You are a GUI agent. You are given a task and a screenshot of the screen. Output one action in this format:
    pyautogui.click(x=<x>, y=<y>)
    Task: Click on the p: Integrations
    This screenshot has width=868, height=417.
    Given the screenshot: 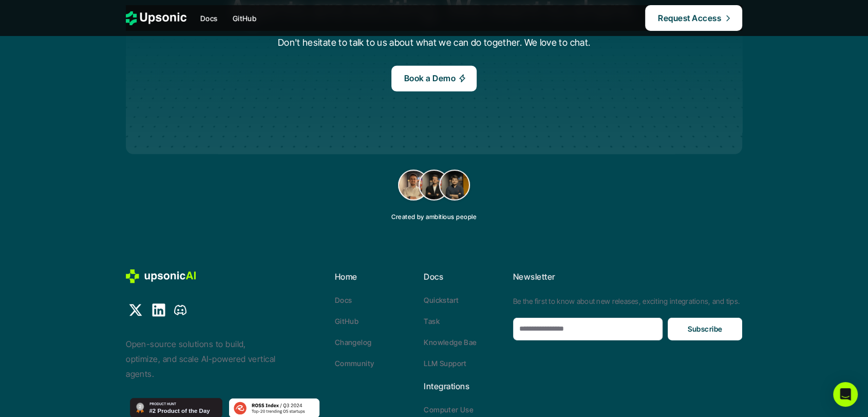 What is the action you would take?
    pyautogui.click(x=466, y=386)
    